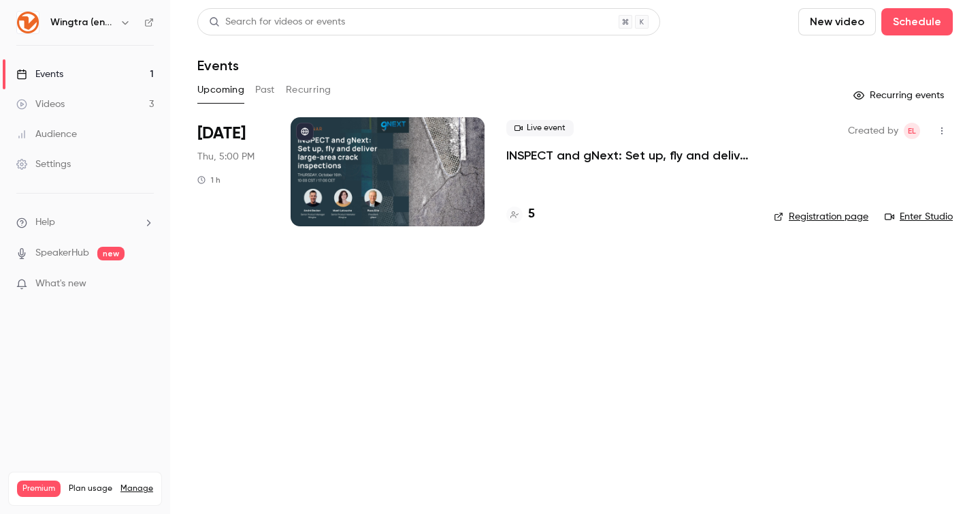 This screenshot has width=980, height=514. I want to click on a: SpeakerHub, so click(62, 253).